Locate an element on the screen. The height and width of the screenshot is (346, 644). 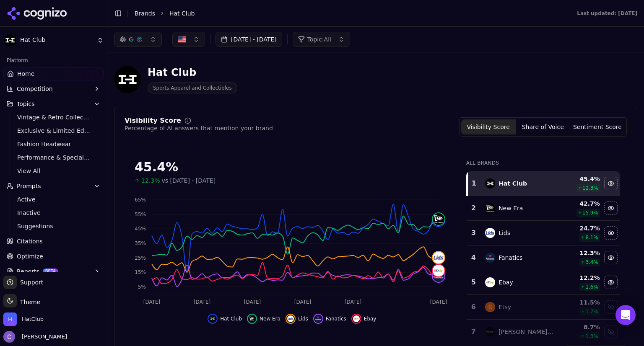
span: Optimize is located at coordinates (30, 257).